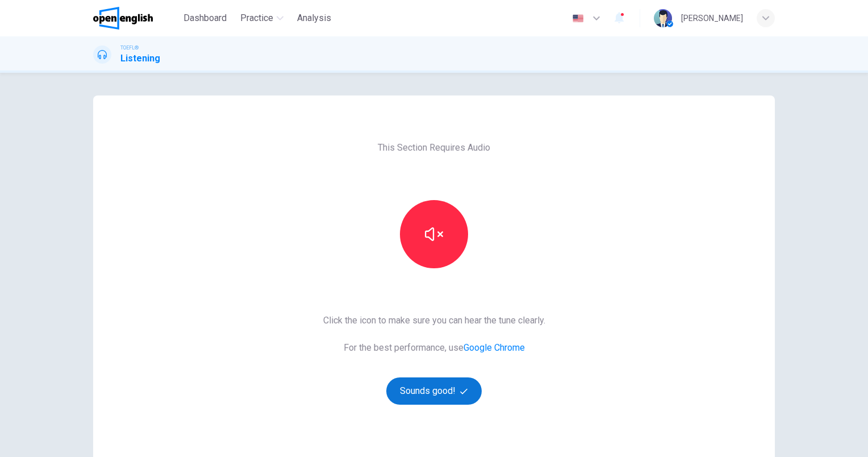 Image resolution: width=868 pixels, height=457 pixels. Describe the element at coordinates (434, 148) in the screenshot. I see `span: This Section Requires Audio` at that location.